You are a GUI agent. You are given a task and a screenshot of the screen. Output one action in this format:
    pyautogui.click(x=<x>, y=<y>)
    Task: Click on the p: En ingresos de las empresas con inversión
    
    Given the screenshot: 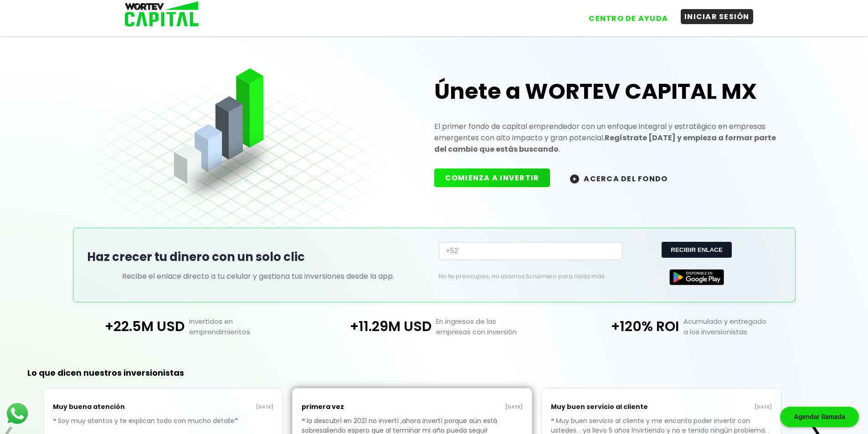 What is the action you would take?
    pyautogui.click(x=494, y=326)
    